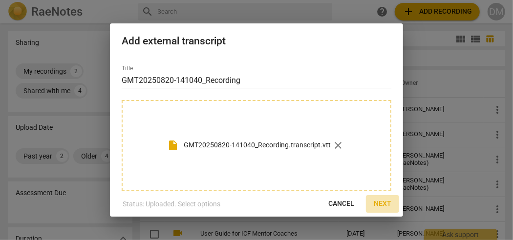 This screenshot has width=513, height=240. What do you see at coordinates (338, 145) in the screenshot?
I see `span: close` at bounding box center [338, 145].